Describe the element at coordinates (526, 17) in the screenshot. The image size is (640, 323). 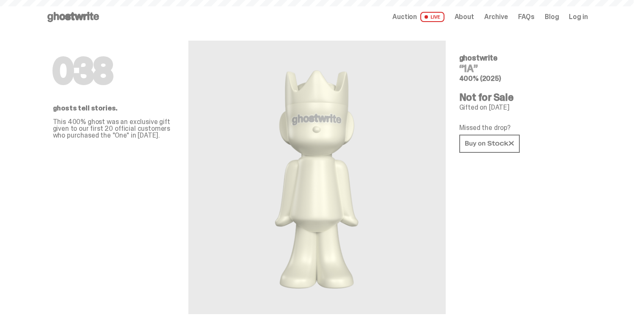
I see `span: FAQs` at that location.